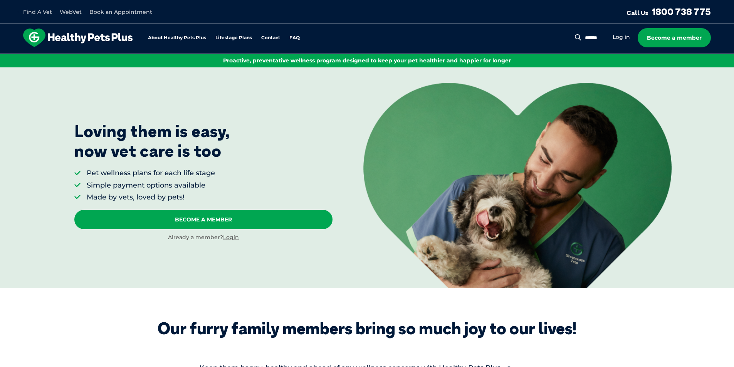  What do you see at coordinates (37, 12) in the screenshot?
I see `a: Find A Vet` at bounding box center [37, 12].